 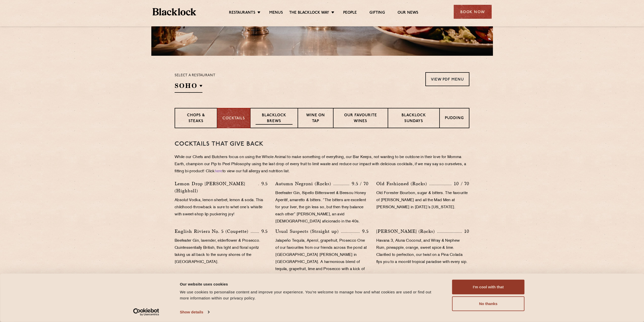 What do you see at coordinates (221, 251) in the screenshot?
I see `p: Beefeater Gin, lavender, elderflower & Prosecco. Quintessentially British, this light and floral ...` at bounding box center [221, 251].